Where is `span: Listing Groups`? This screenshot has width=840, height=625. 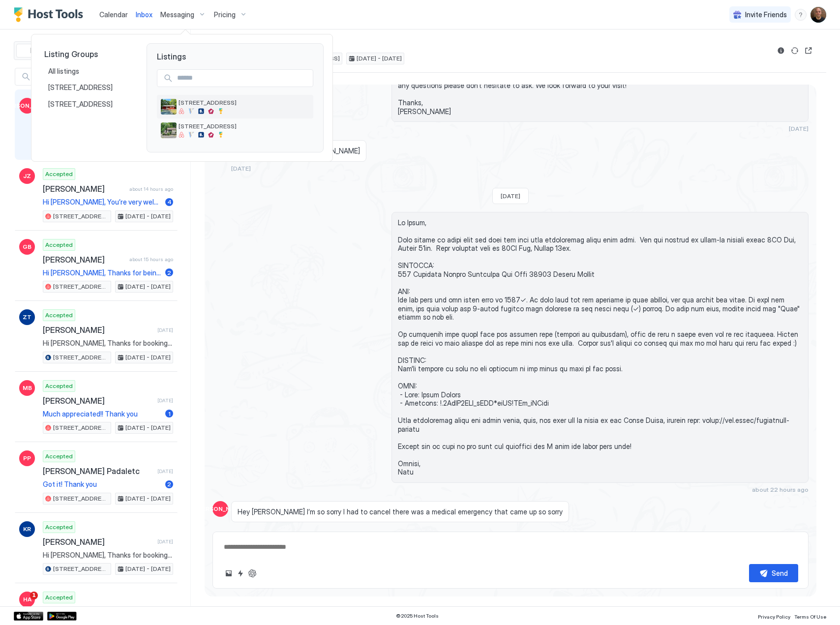 span: Listing Groups is located at coordinates (88, 54).